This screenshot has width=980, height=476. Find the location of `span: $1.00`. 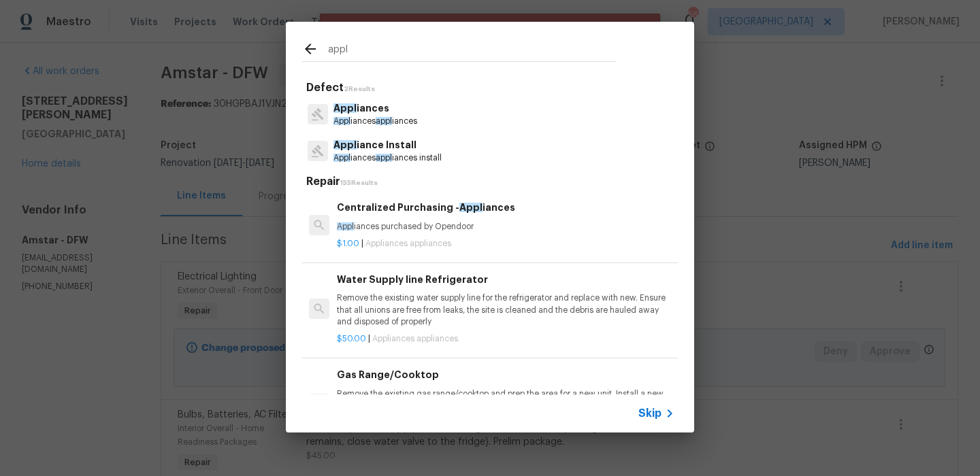

span: $1.00 is located at coordinates (348, 243).